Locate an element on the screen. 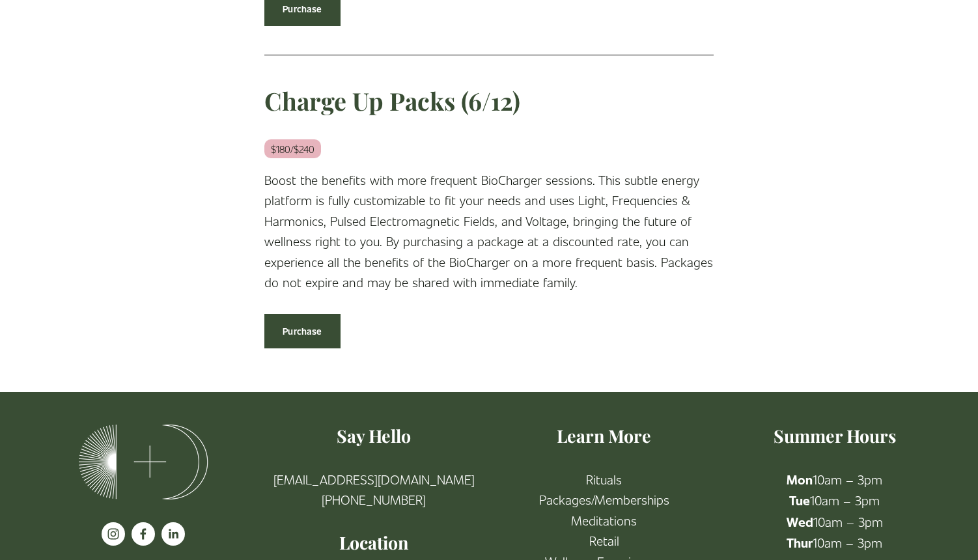 The height and width of the screenshot is (560, 978). a: LinkedIn is located at coordinates (174, 534).